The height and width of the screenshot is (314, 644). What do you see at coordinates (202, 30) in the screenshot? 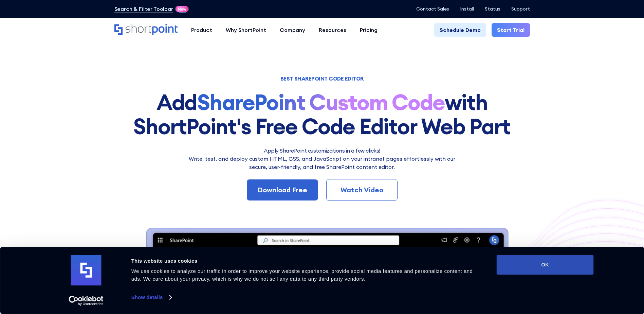
I see `div: Product` at bounding box center [202, 30].